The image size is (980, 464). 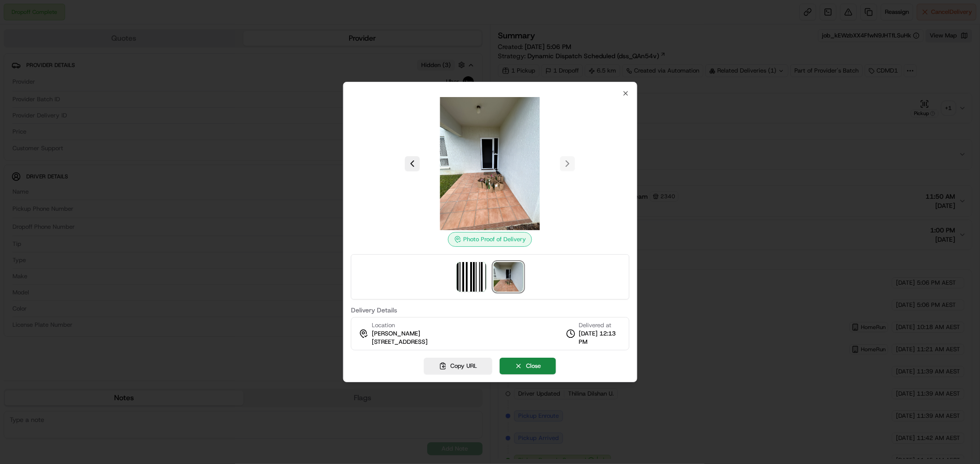 What do you see at coordinates (472, 276) in the screenshot?
I see `button: barcode_scan_on_pickup image` at bounding box center [472, 276].